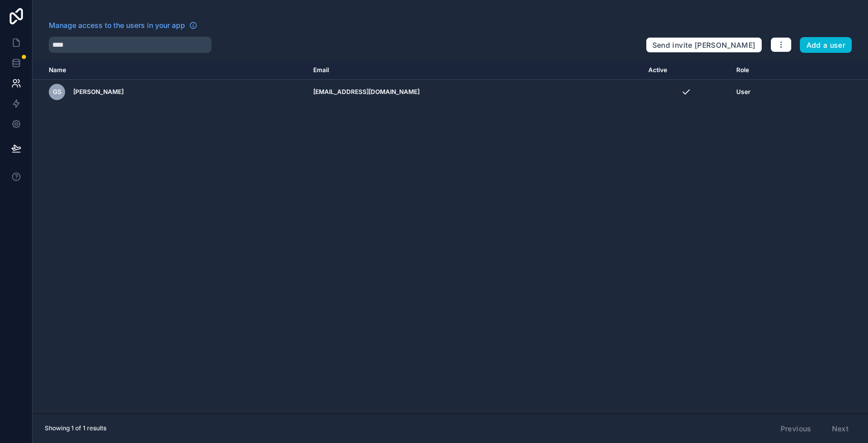  What do you see at coordinates (767, 70) in the screenshot?
I see `th: Role` at bounding box center [767, 70].